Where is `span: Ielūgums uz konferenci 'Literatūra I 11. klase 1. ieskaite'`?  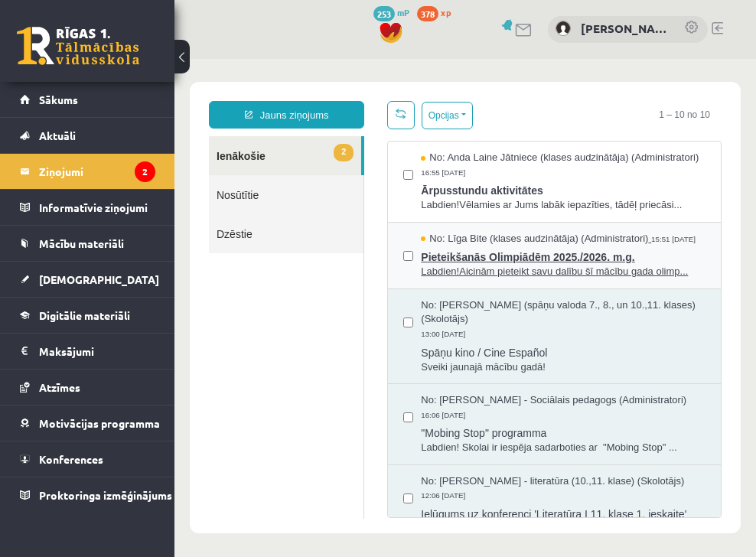 span: Ielūgums uz konferenci 'Literatūra I 11. klase 1. ieskaite' is located at coordinates (389, 454).